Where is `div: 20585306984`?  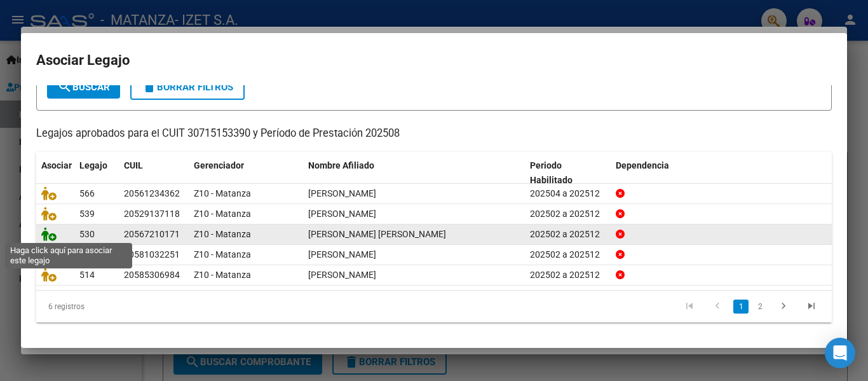
div: 20585306984 is located at coordinates (152, 274).